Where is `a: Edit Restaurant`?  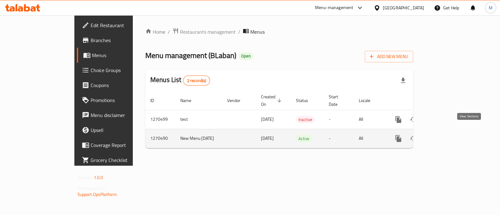
a: Edit Restaurant is located at coordinates (117, 25).